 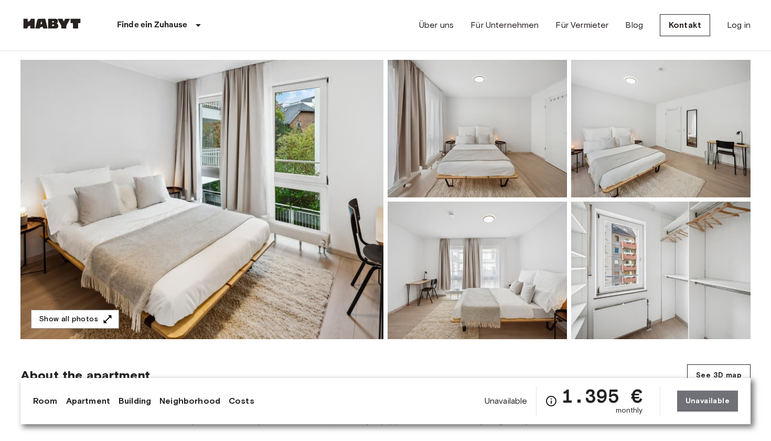 I want to click on a: Building, so click(x=135, y=401).